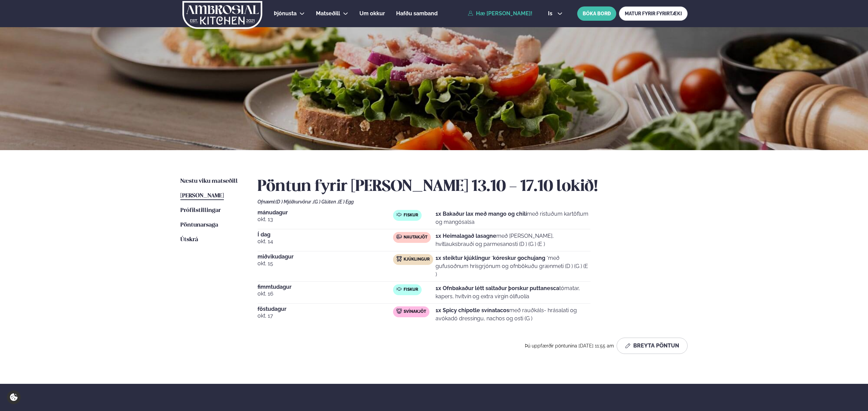 The image size is (868, 411). I want to click on strong: 1x steiktur kjúklingur ´kóreskur gochujang ´, so click(491, 258).